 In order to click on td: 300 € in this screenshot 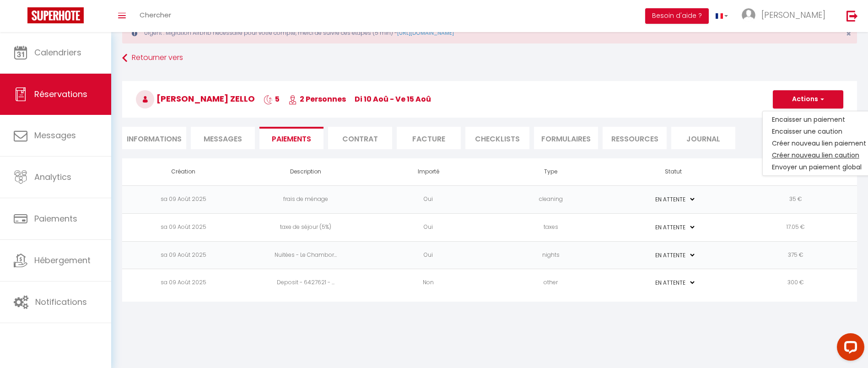, I will do `click(796, 283)`.